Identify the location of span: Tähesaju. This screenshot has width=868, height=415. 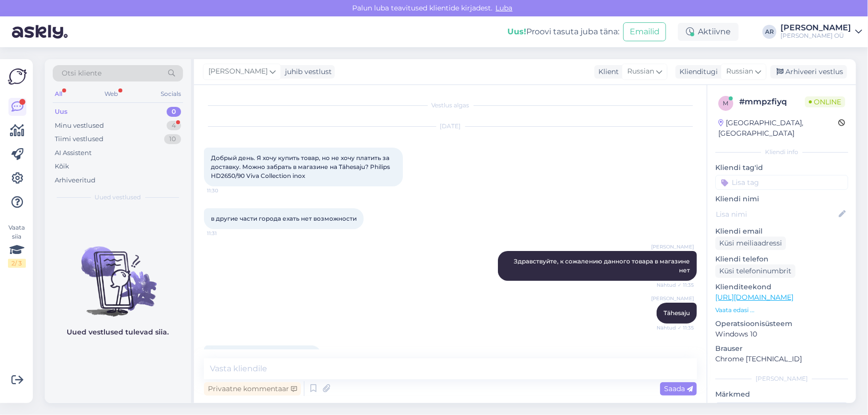
(677, 313).